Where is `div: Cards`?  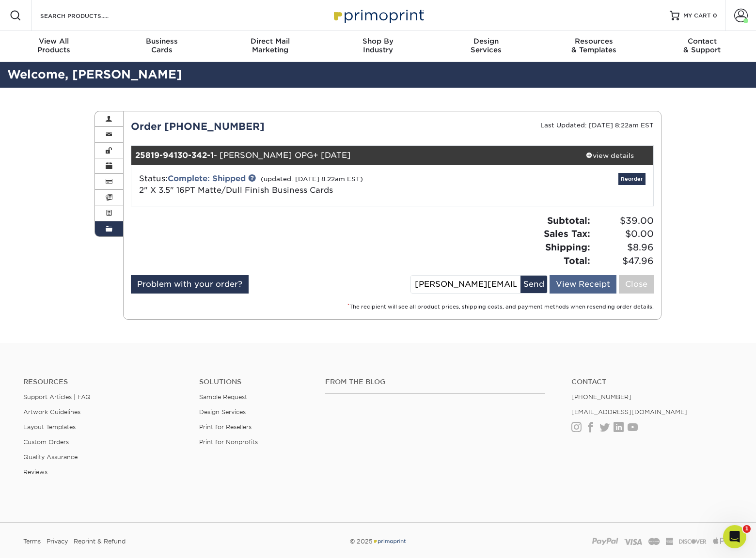
div: Cards is located at coordinates (162, 45).